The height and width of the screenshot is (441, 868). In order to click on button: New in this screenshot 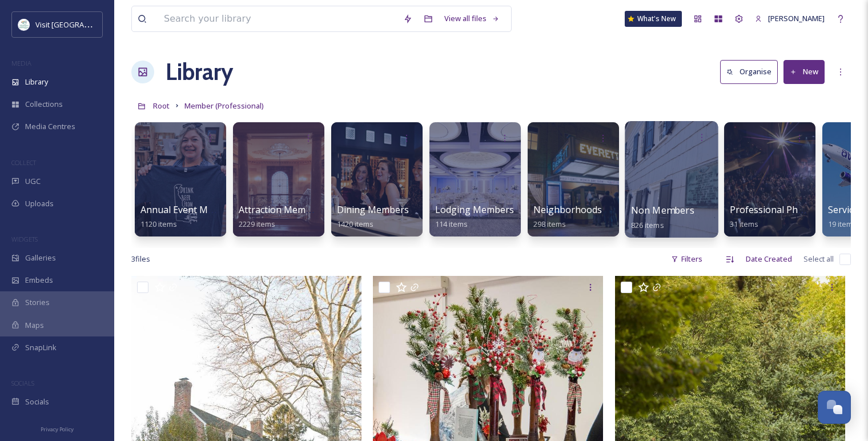, I will do `click(804, 71)`.